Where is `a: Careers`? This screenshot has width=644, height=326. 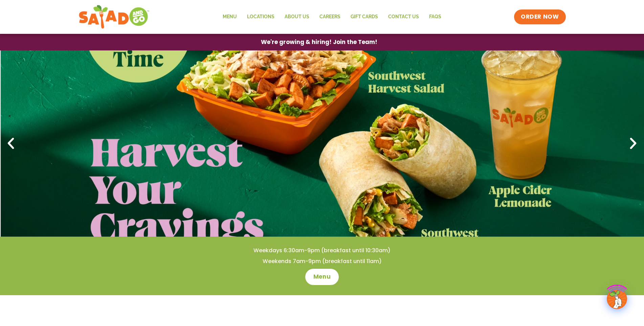 a: Careers is located at coordinates (330, 17).